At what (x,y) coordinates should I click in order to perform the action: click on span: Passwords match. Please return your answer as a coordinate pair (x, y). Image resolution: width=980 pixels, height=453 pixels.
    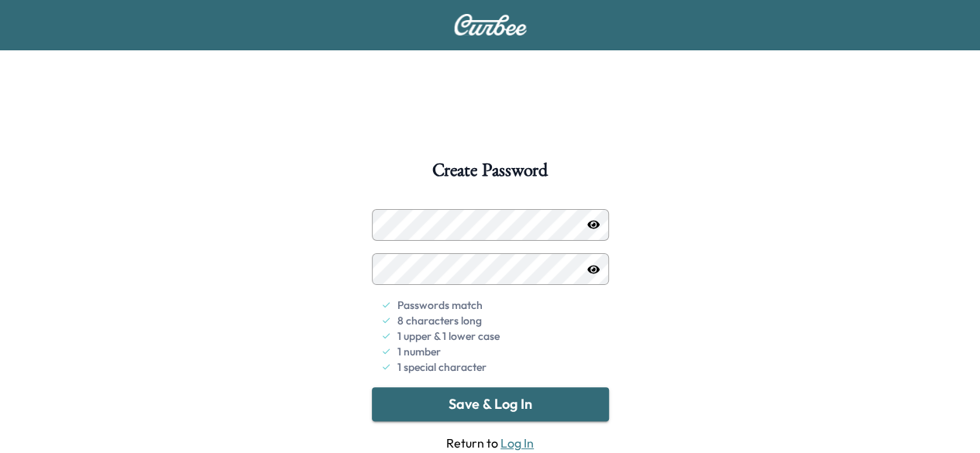
    Looking at the image, I should click on (440, 305).